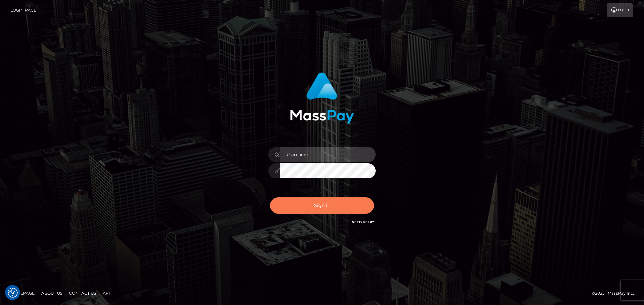 The width and height of the screenshot is (644, 305). Describe the element at coordinates (82, 293) in the screenshot. I see `a: Contact Us` at that location.